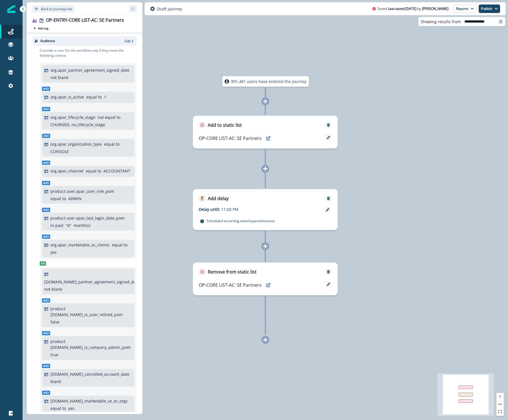  I want to click on p: true, so click(54, 355).